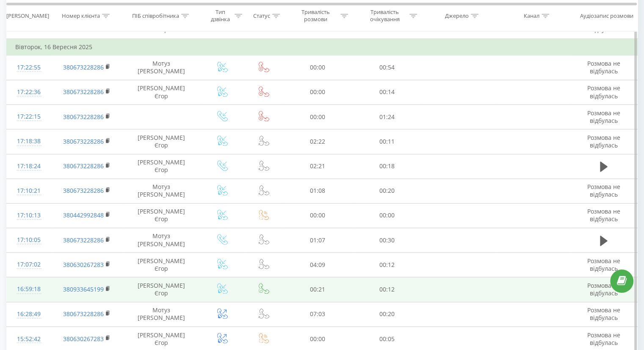 This screenshot has width=644, height=350. Describe the element at coordinates (29, 289) in the screenshot. I see `div: 16:59:18` at that location.